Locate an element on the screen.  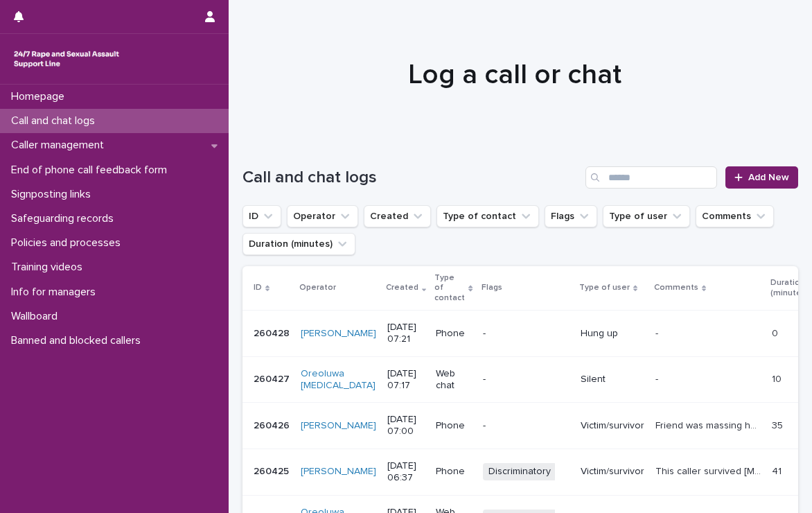
p: Silent is located at coordinates (612, 379).